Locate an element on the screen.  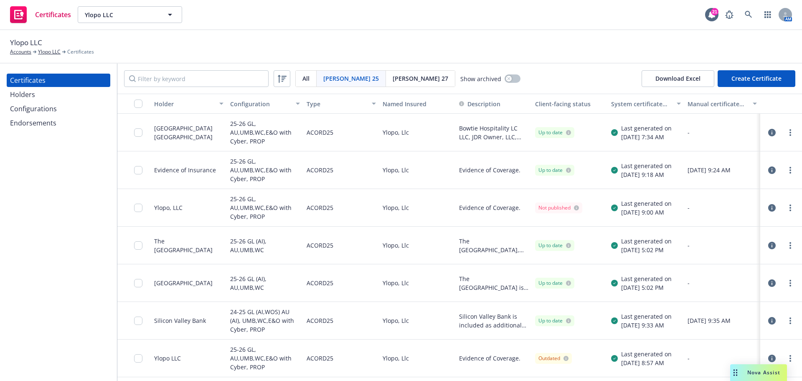
a: Report a Bug is located at coordinates (729, 15).